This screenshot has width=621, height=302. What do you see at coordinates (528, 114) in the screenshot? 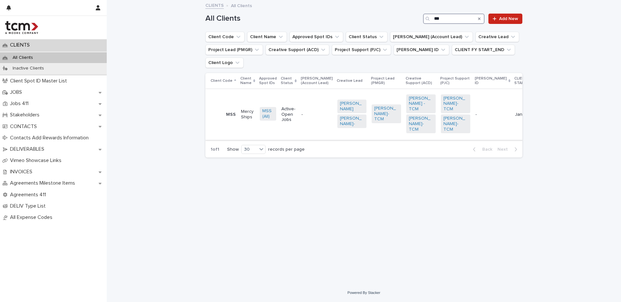
I see `p: Jan_Dec` at bounding box center [528, 114].